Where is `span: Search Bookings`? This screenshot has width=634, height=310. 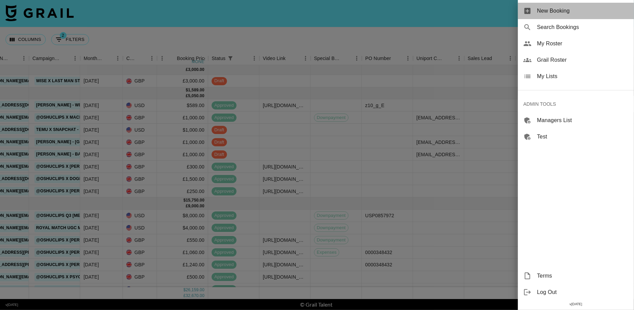 span: Search Bookings is located at coordinates (583, 27).